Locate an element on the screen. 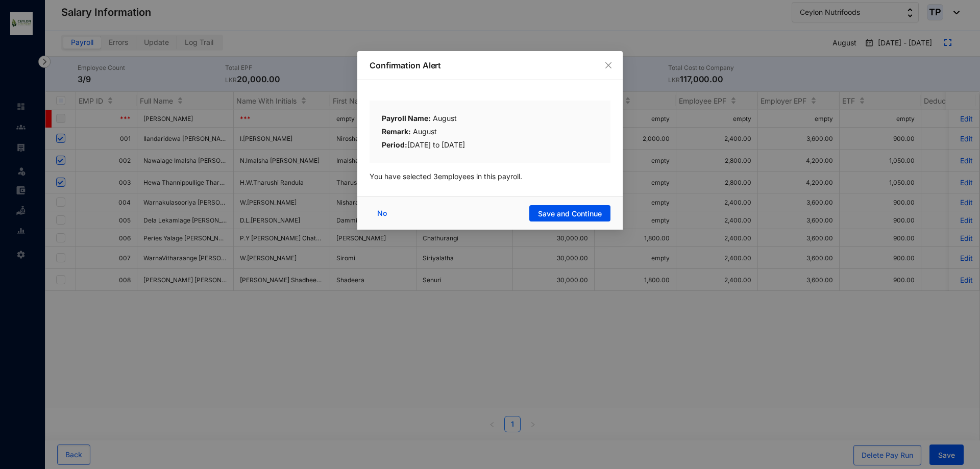 The width and height of the screenshot is (980, 469). button: Close is located at coordinates (608, 65).